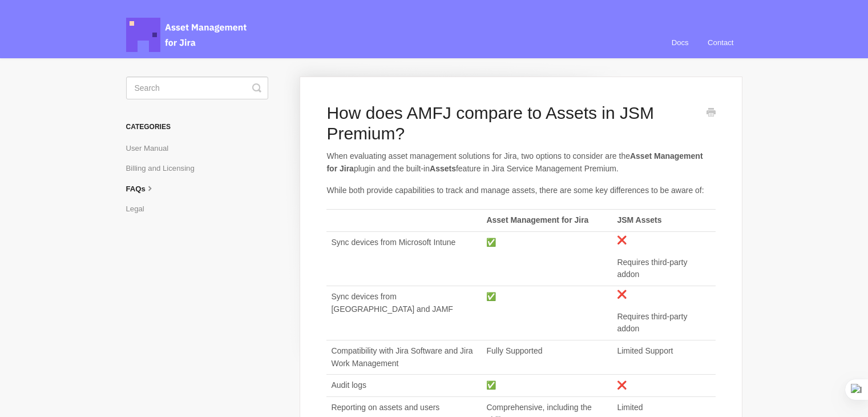 This screenshot has width=868, height=417. Describe the element at coordinates (187, 35) in the screenshot. I see `span: Asset Management for Jira Docs` at that location.